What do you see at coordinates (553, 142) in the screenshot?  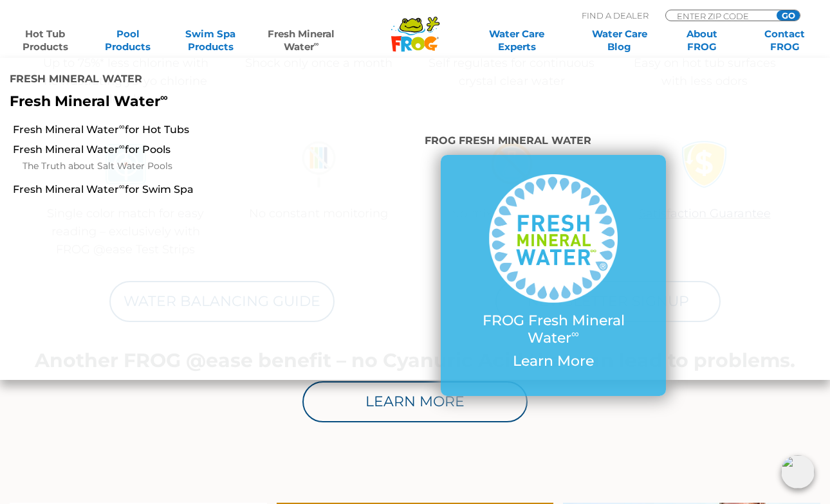 I see `h4: FROG Fresh Mineral Water` at bounding box center [553, 142].